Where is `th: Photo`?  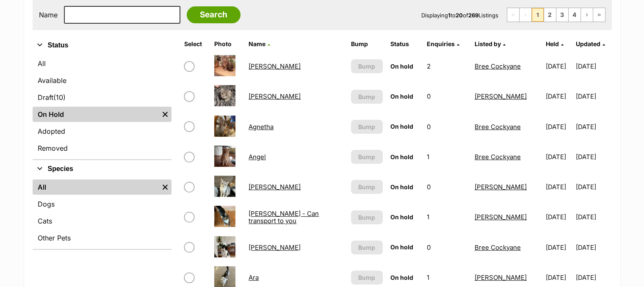 th: Photo is located at coordinates (227, 44).